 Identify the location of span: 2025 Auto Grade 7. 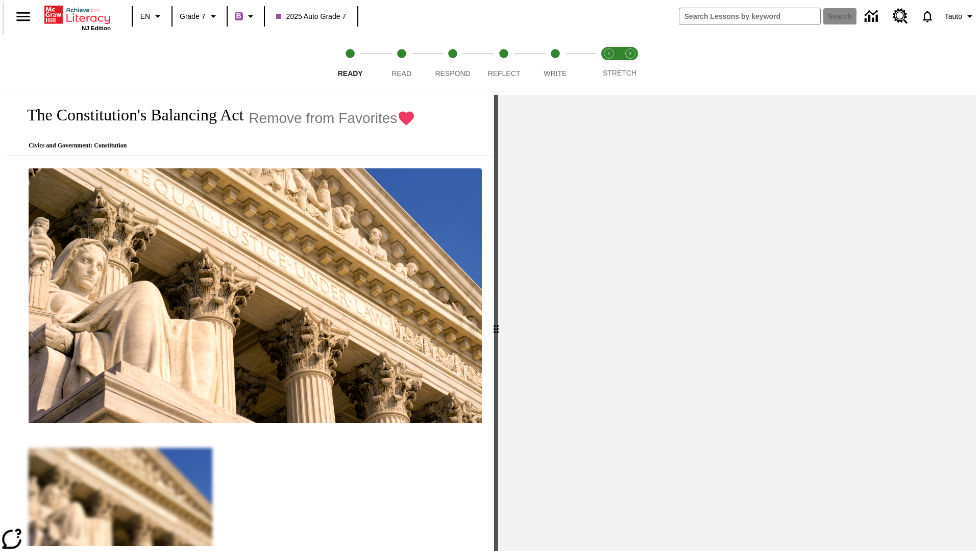
(312, 16).